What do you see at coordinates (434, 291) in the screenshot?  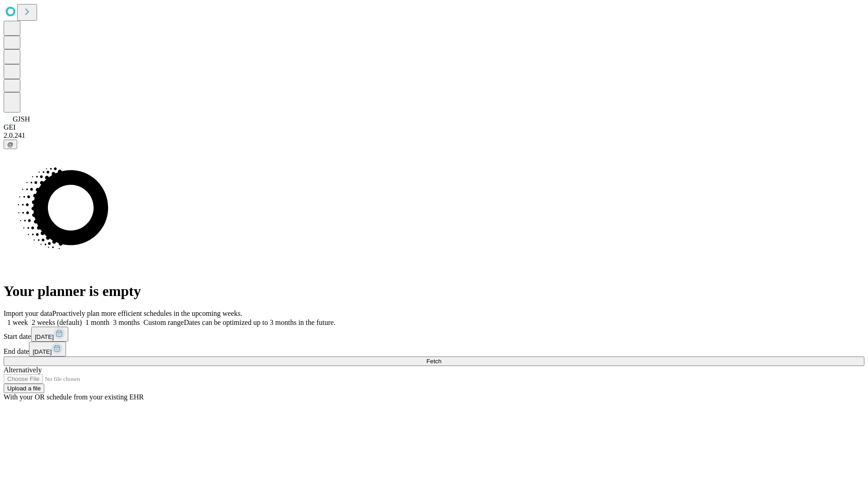 I see `h1: Your planner is empty` at bounding box center [434, 291].